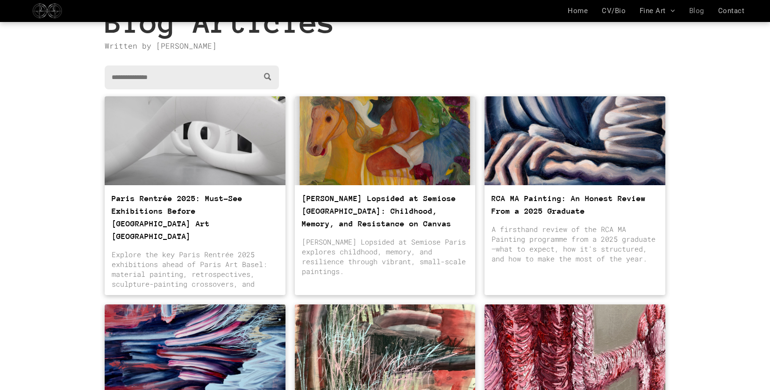 The width and height of the screenshot is (770, 390). What do you see at coordinates (575, 243) in the screenshot?
I see `div: A firsthand review of the RCA MA Painting programme from a 2025 graduate—what to expect, how it's...` at bounding box center [575, 243].